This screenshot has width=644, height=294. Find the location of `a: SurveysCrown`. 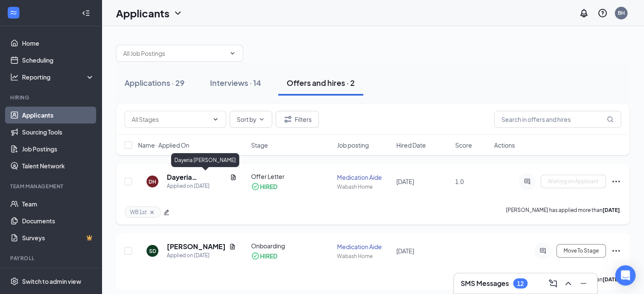

a: SurveysCrown is located at coordinates (58, 238).